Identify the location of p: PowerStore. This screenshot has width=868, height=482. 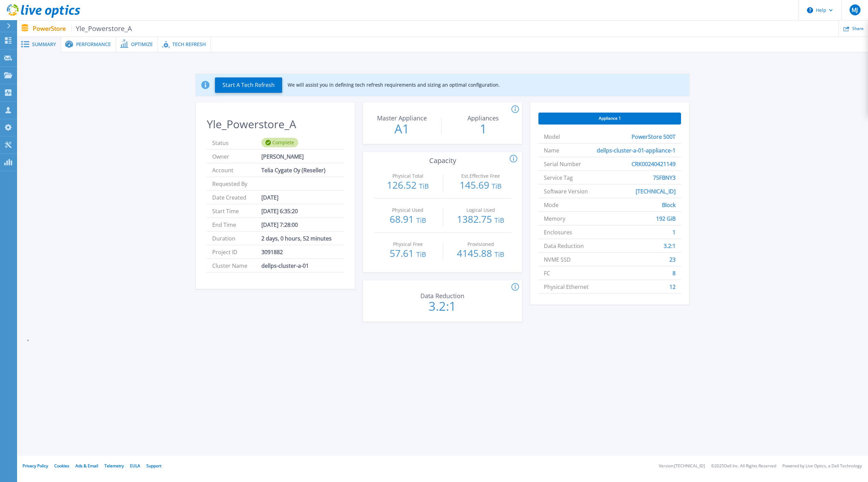
(83, 28).